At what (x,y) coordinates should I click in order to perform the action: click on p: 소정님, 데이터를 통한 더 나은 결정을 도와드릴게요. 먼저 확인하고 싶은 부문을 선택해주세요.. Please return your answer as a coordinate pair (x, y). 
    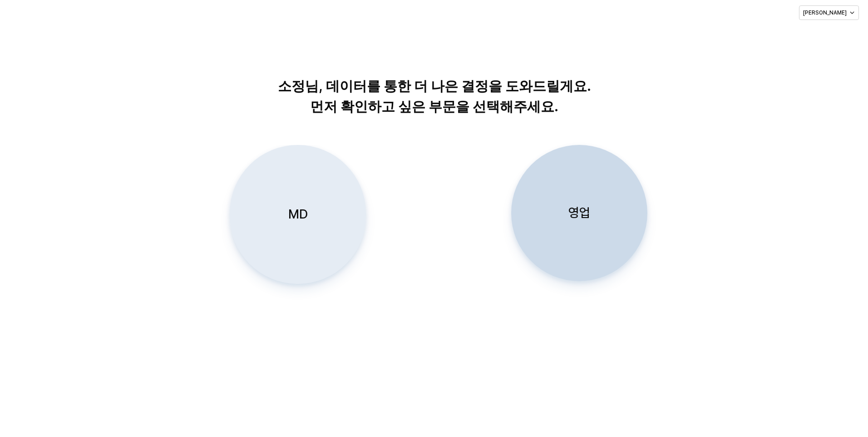
    Looking at the image, I should click on (434, 96).